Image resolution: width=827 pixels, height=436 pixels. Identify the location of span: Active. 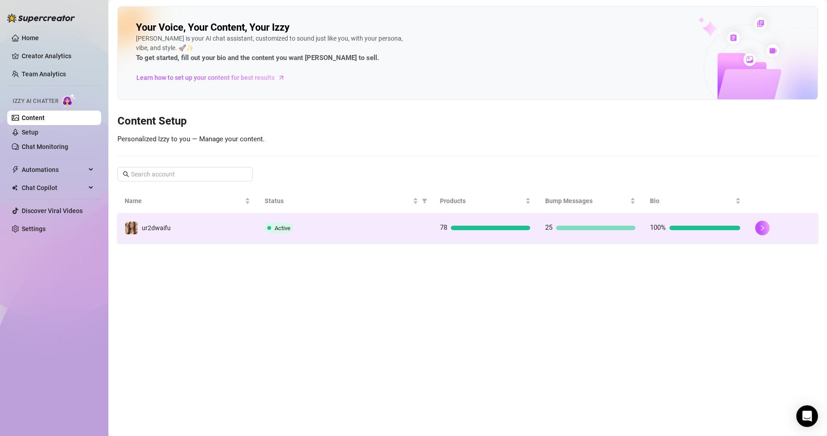
(282, 228).